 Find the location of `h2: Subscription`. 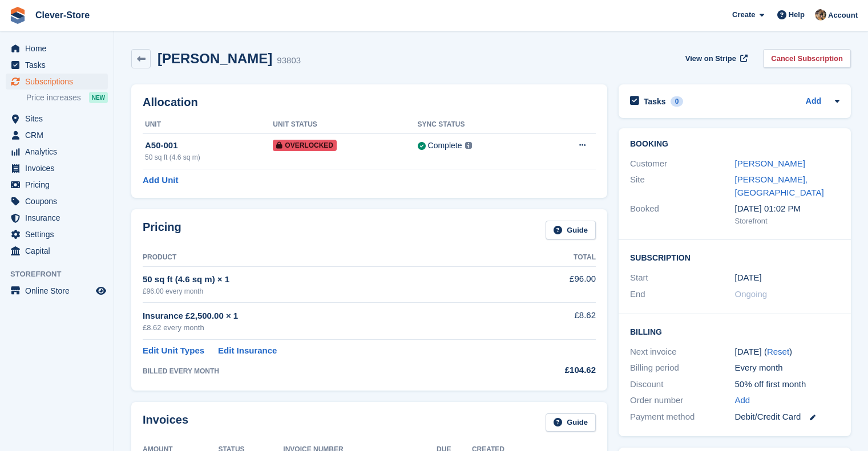

h2: Subscription is located at coordinates (734, 257).